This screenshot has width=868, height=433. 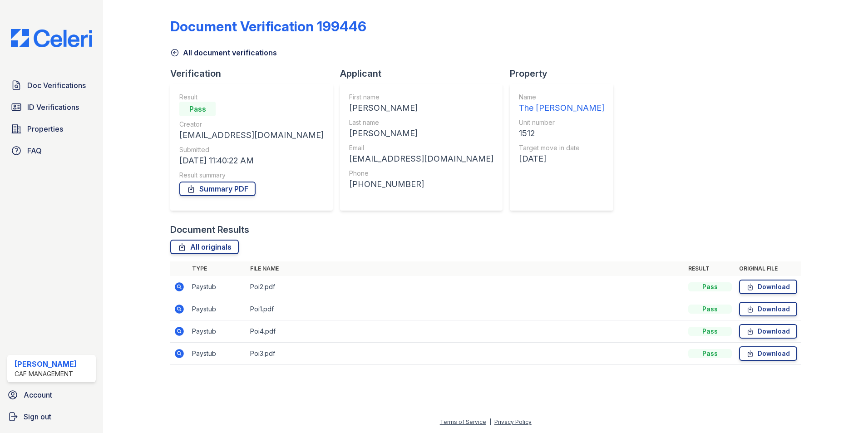 What do you see at coordinates (268, 26) in the screenshot?
I see `div: Document Verification 199446` at bounding box center [268, 26].